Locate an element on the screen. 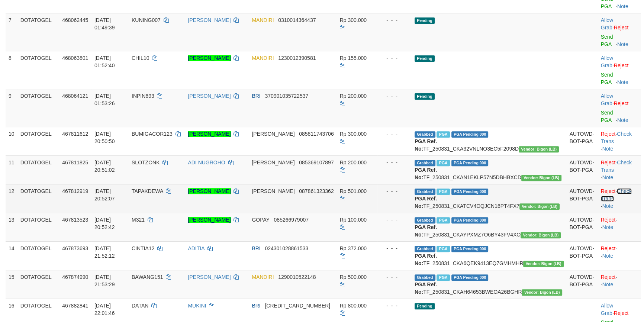  td: TF_250831_CKAN1EKLP57N5DBHBXCD is located at coordinates (489, 170).